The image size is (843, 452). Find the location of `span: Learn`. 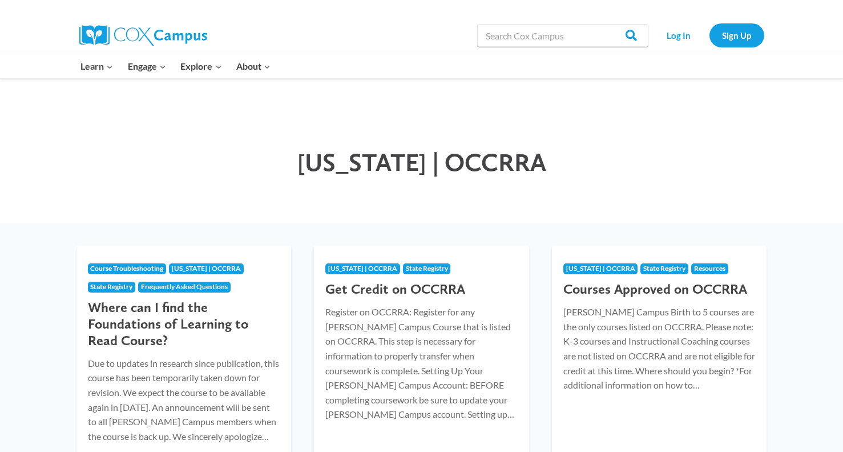

span: Learn is located at coordinates (97, 66).